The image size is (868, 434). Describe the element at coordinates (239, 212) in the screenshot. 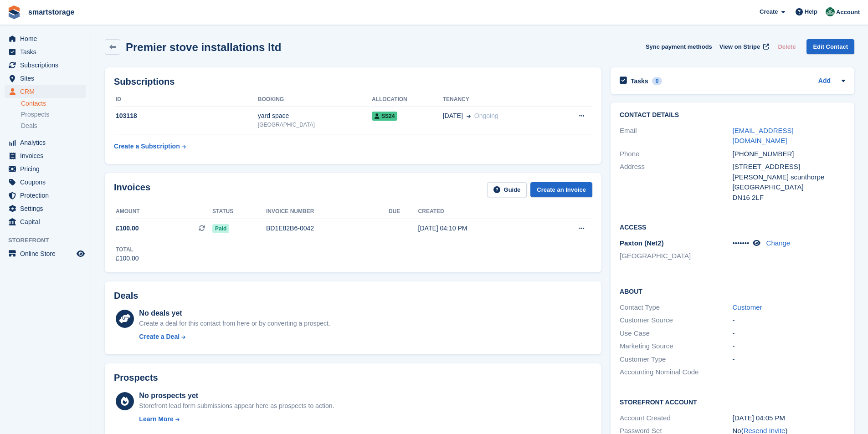

I see `th: Status` at that location.